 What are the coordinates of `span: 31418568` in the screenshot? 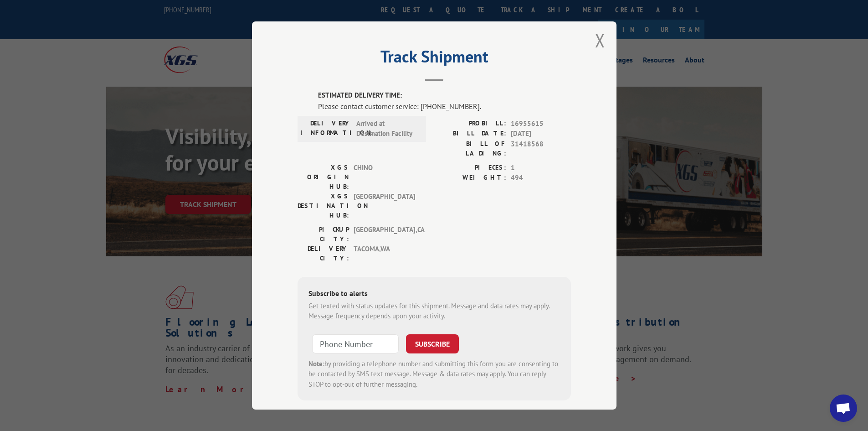 It's located at (541, 149).